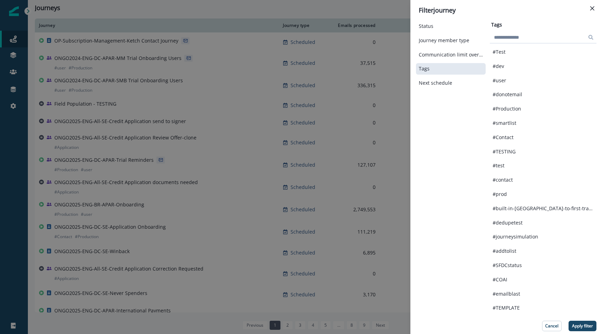 The width and height of the screenshot is (602, 334). I want to click on button: #emailblast, so click(543, 294).